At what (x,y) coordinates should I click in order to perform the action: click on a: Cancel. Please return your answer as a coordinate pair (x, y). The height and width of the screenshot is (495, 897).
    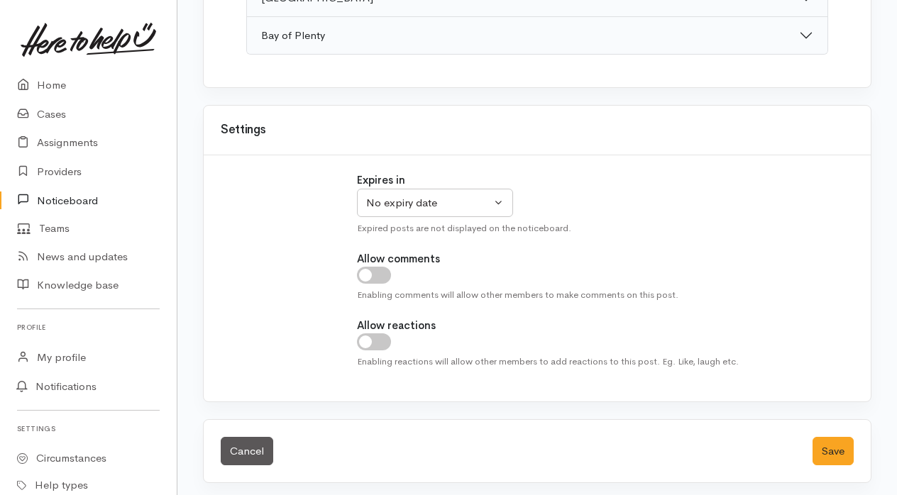
    Looking at the image, I should click on (247, 451).